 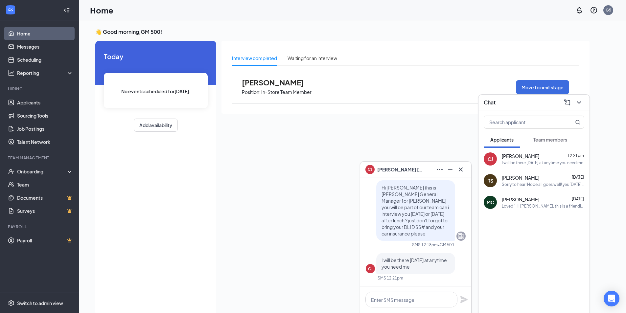 I want to click on svg: Collapse, so click(x=67, y=10).